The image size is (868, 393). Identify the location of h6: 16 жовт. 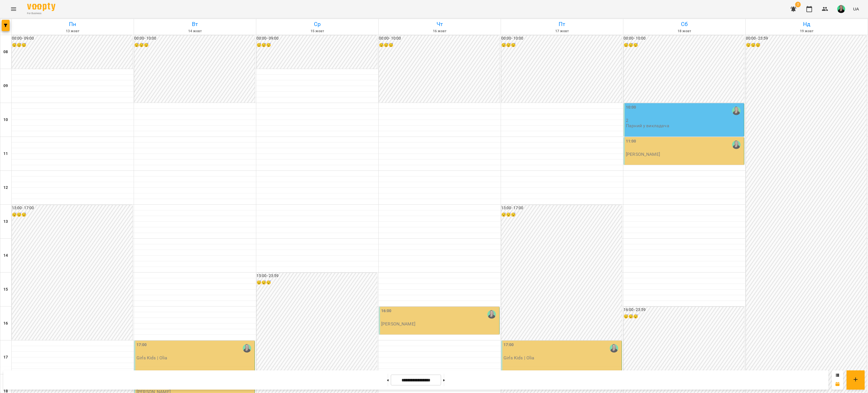
(440, 31).